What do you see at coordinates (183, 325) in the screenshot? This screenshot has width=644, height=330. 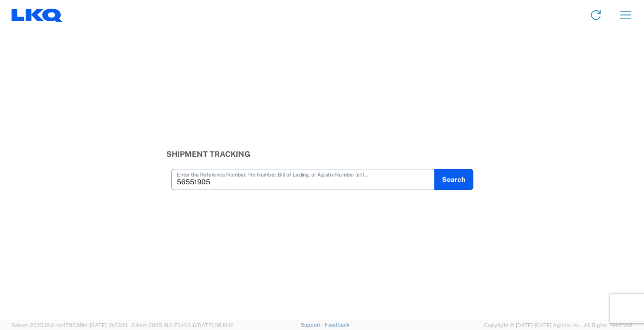 I see `span: Client: 2025.18.0-7346316` at bounding box center [183, 325].